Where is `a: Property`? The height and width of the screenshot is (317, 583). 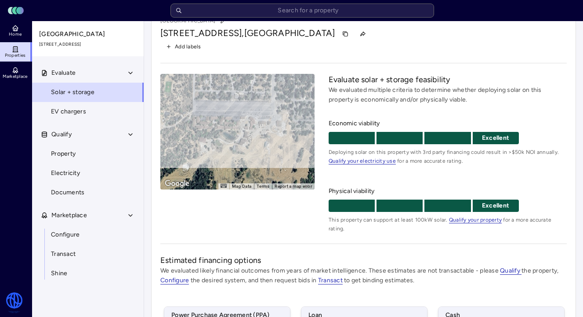 a: Property is located at coordinates (88, 154).